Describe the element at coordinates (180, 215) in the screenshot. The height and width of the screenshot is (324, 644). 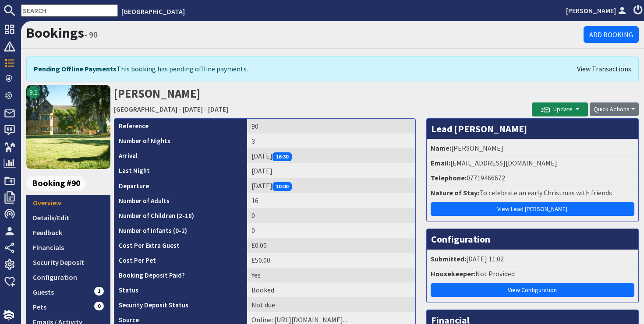
I see `th: Number of Children (2-18)` at that location.